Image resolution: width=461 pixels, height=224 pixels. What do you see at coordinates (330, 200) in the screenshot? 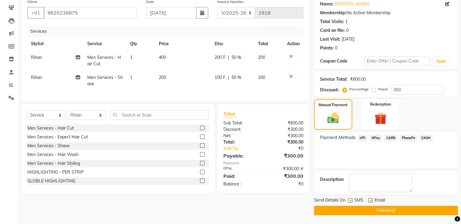
I see `span: Send Details On` at bounding box center [330, 200].